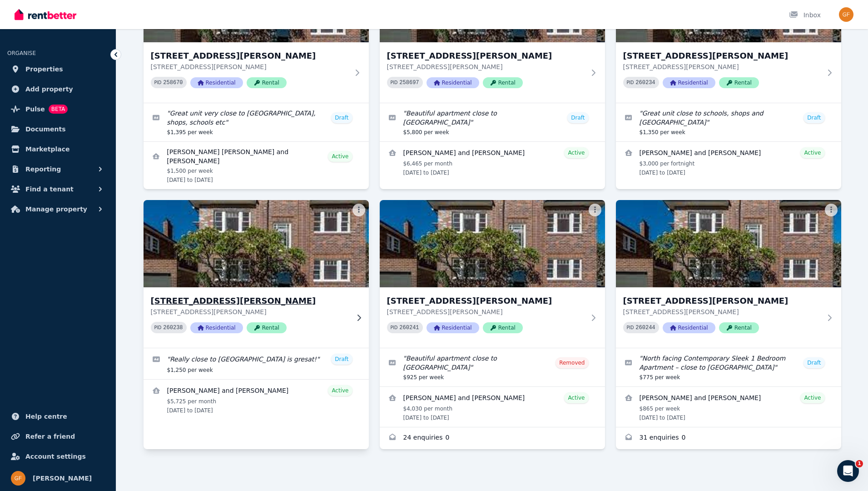 The height and width of the screenshot is (491, 868). I want to click on a: Help centre, so click(58, 416).